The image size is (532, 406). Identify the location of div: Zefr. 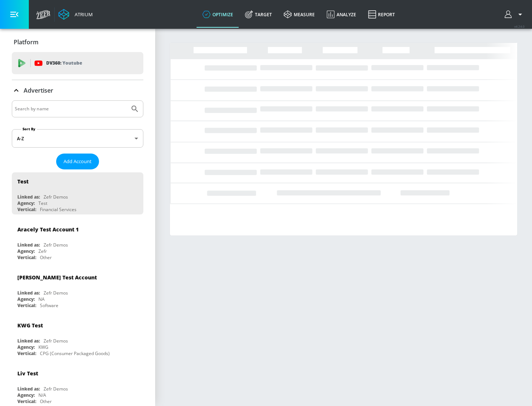
(42, 251).